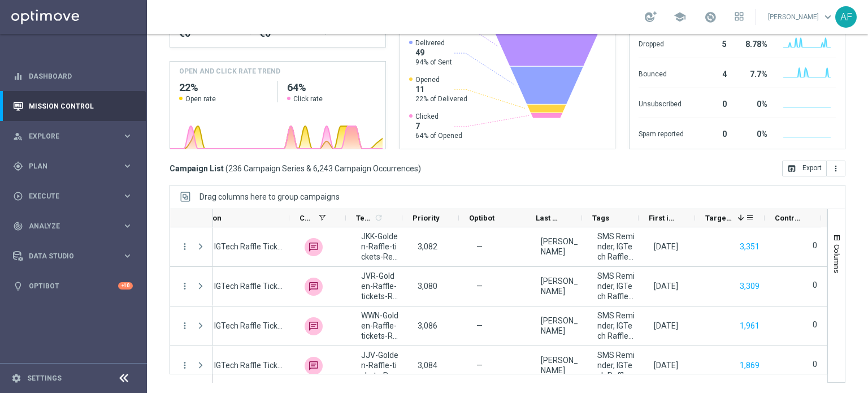 The image size is (868, 393). I want to click on div: 8.78%, so click(754, 43).